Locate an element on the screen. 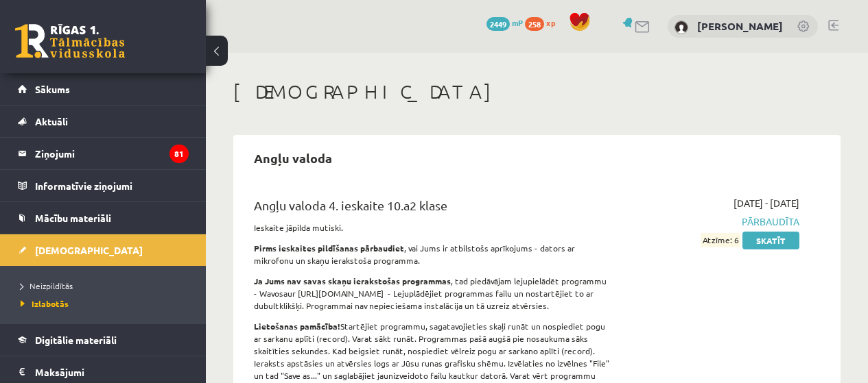 The width and height of the screenshot is (868, 383). legend: Informatīvie ziņojumi is located at coordinates (112, 186).